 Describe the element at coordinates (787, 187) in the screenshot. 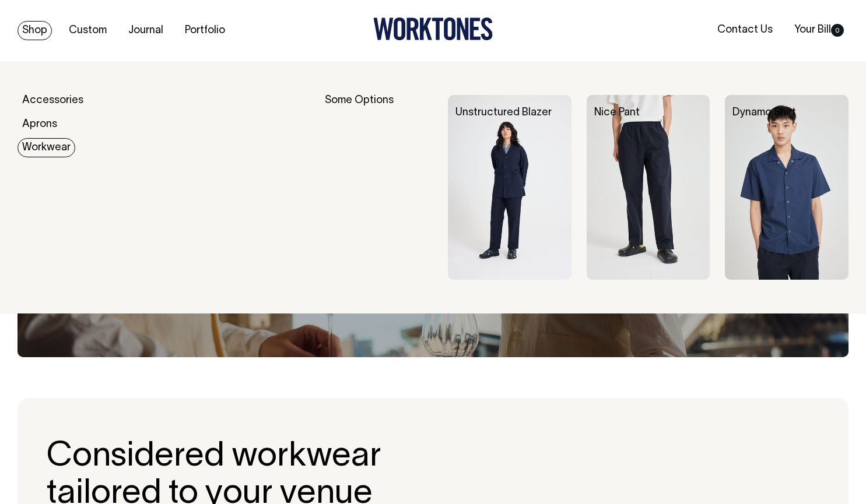

I see `img: Dynamo Shirt` at that location.